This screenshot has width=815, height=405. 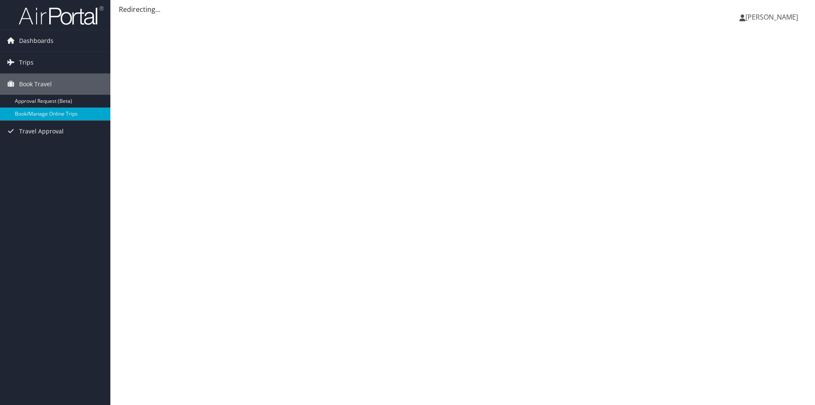 What do you see at coordinates (26, 62) in the screenshot?
I see `span: Trips` at bounding box center [26, 62].